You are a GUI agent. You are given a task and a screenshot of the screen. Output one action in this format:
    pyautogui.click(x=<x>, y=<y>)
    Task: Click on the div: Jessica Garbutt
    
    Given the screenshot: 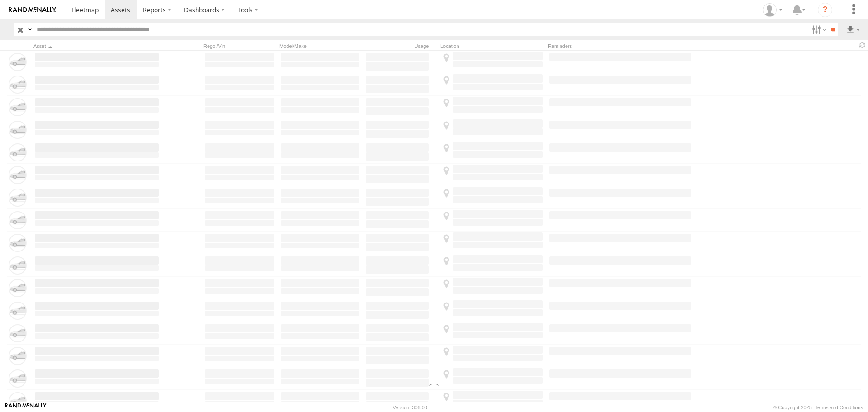 What is the action you would take?
    pyautogui.click(x=773, y=10)
    